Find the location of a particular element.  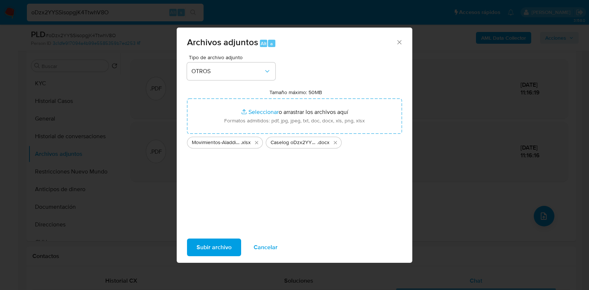

ul: Archivos seleccionados is located at coordinates (294, 141).